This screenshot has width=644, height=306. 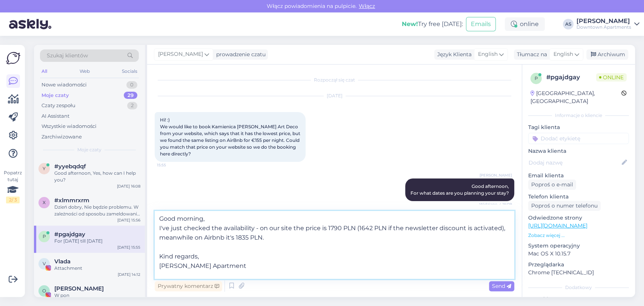 I want to click on p: Zobacz więcej ..., so click(x=578, y=235).